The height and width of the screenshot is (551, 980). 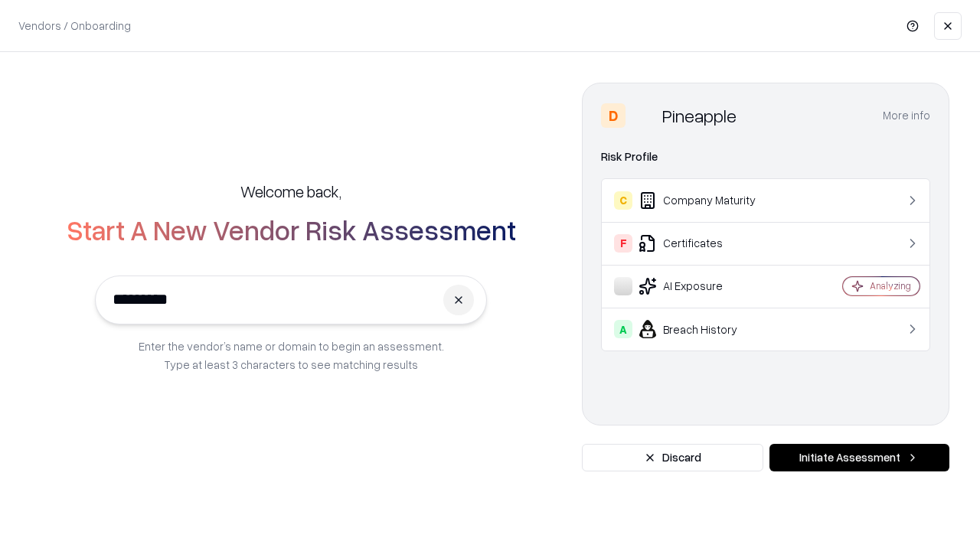 I want to click on div: D, so click(x=613, y=116).